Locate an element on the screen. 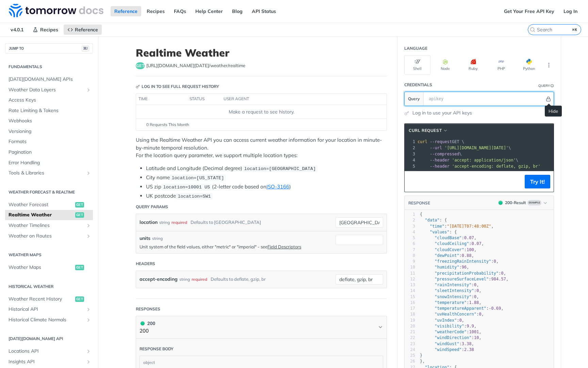  div: 7 is located at coordinates (409, 249).